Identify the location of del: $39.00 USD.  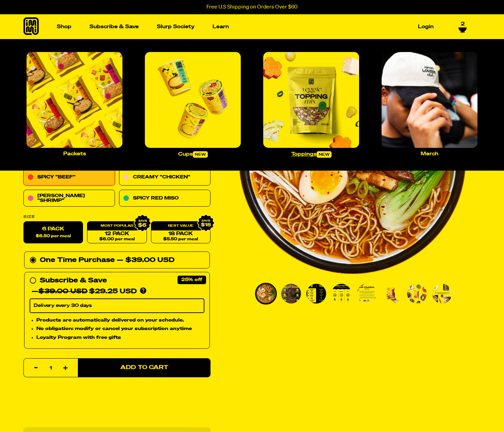
(63, 292).